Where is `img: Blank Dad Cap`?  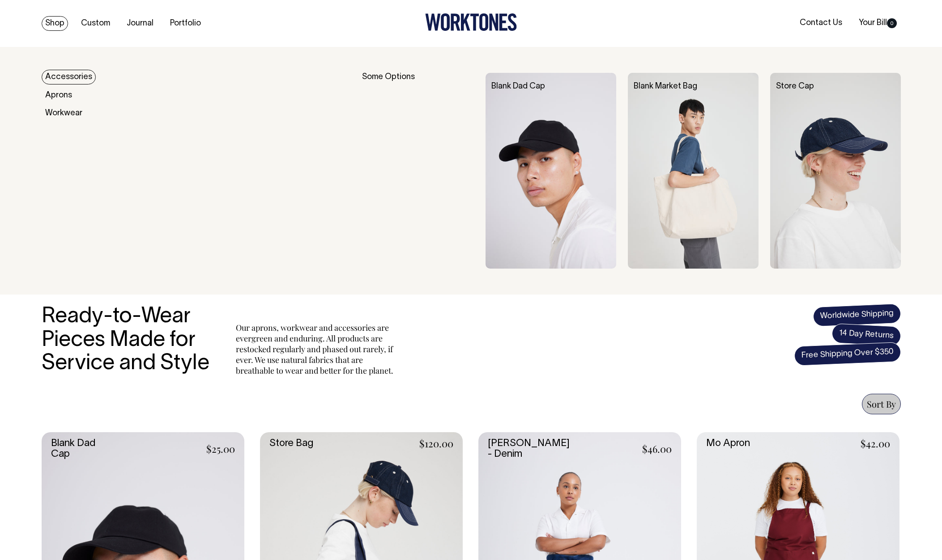
img: Blank Dad Cap is located at coordinates (551, 171).